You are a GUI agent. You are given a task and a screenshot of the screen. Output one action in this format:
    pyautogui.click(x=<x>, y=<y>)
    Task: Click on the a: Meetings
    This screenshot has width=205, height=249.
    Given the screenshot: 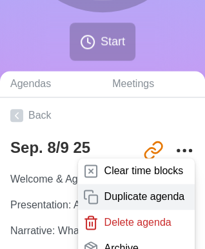 What is the action you would take?
    pyautogui.click(x=154, y=84)
    